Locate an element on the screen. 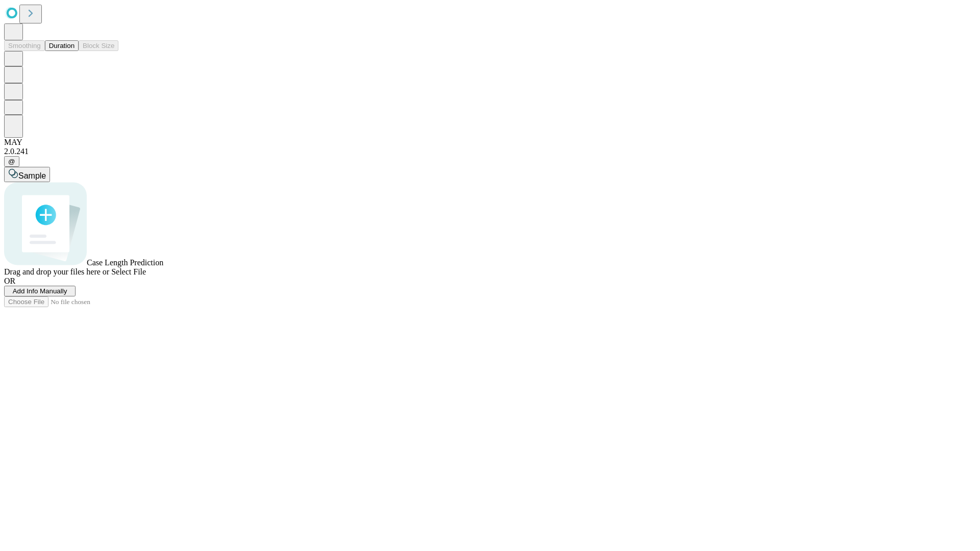 The width and height of the screenshot is (980, 551). span: Drag and drop your files here or is located at coordinates (57, 271).